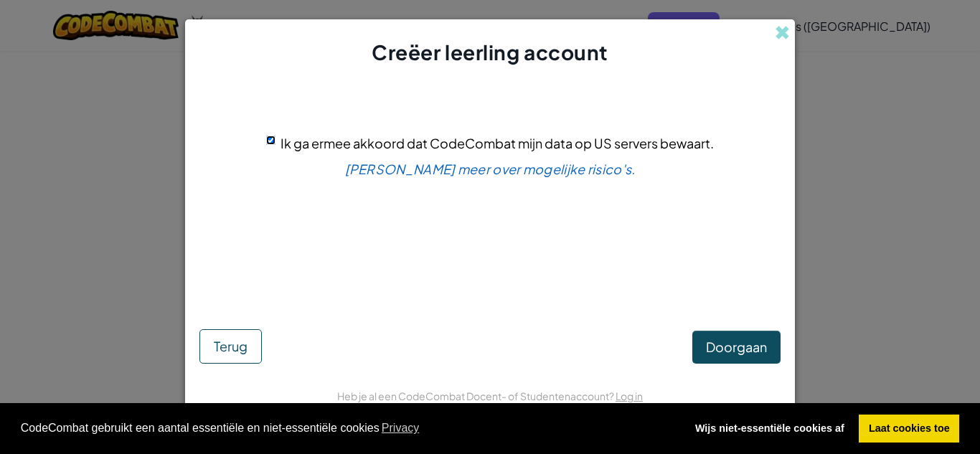  What do you see at coordinates (230, 346) in the screenshot?
I see `span: Terug` at bounding box center [230, 346].